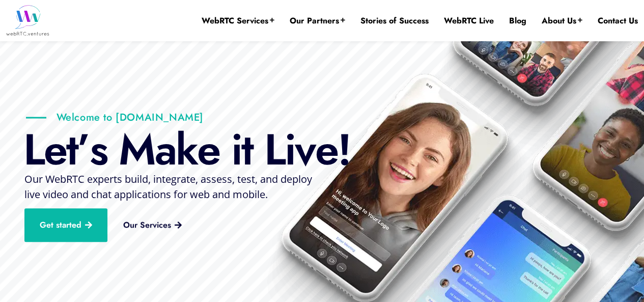  What do you see at coordinates (562, 21) in the screenshot?
I see `a: About Us` at bounding box center [562, 21].